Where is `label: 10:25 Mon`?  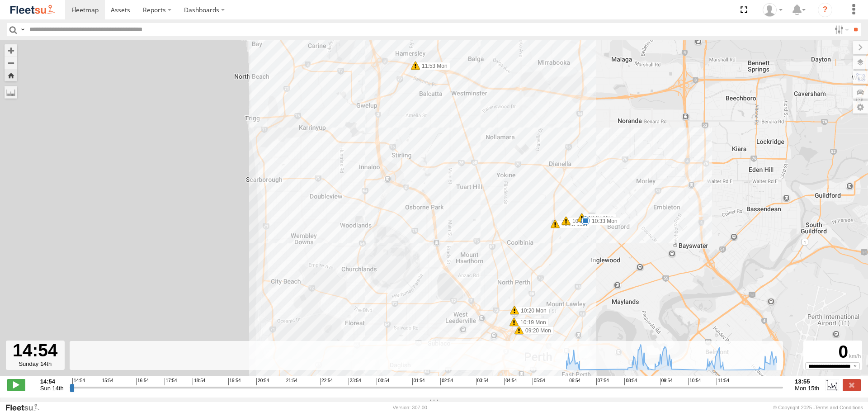
label: 10:25 Mon is located at coordinates (572, 224).